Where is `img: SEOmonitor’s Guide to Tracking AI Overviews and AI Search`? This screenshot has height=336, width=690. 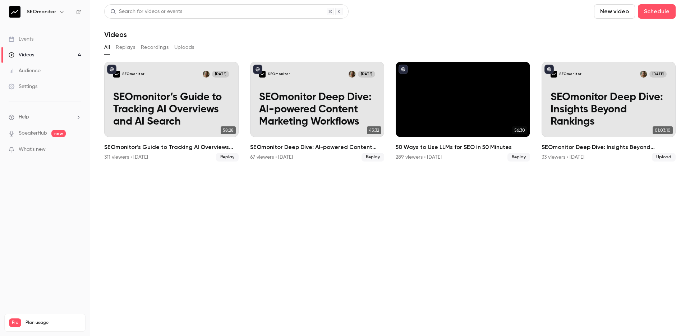 img: SEOmonitor’s Guide to Tracking AI Overviews and AI Search is located at coordinates (116, 74).